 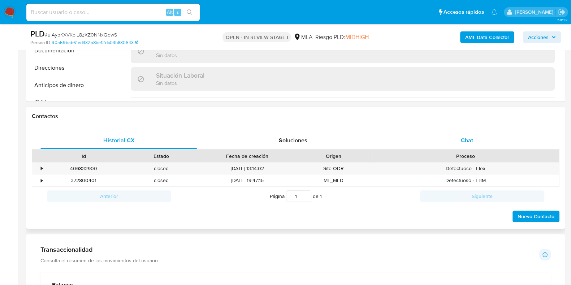 I want to click on span: Página de, so click(x=296, y=196).